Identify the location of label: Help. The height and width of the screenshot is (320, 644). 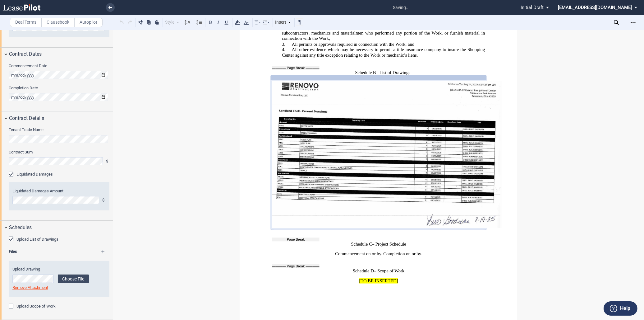
(625, 309).